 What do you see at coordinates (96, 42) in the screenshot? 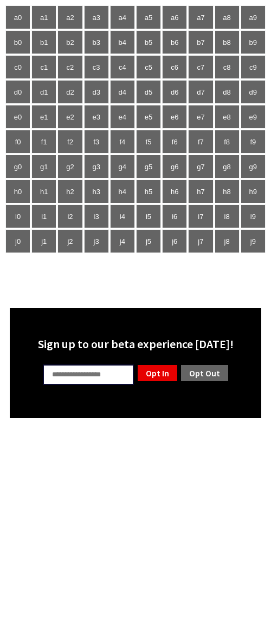
I see `td: b3` at bounding box center [96, 42].